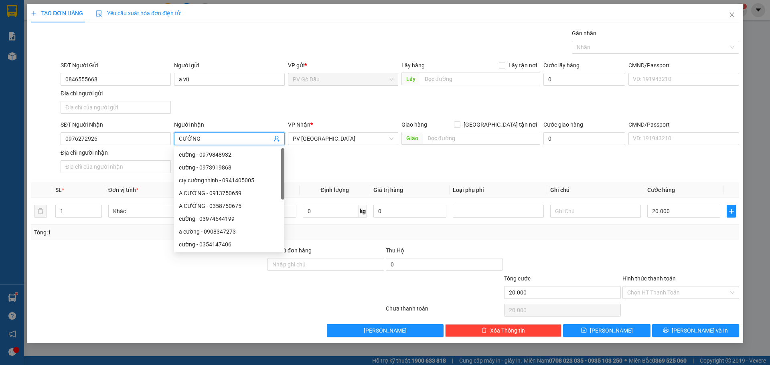  Describe the element at coordinates (229, 125) in the screenshot. I see `div: Người nhận` at that location.